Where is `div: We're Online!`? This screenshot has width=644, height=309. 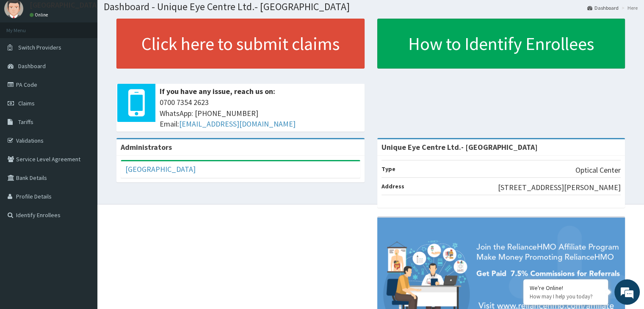 div: We're Online! is located at coordinates (566, 288).